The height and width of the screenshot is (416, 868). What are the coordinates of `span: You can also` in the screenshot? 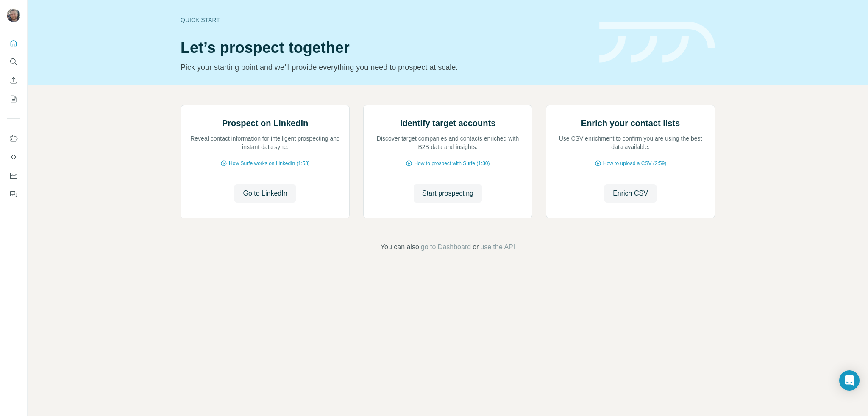 It's located at (400, 247).